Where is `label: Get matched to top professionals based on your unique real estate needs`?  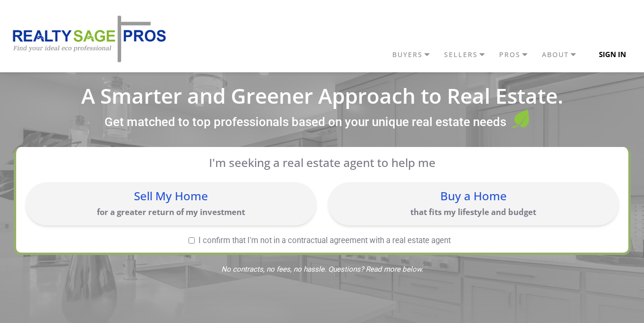
label: Get matched to top professionals based on your unique real estate needs is located at coordinates (305, 122).